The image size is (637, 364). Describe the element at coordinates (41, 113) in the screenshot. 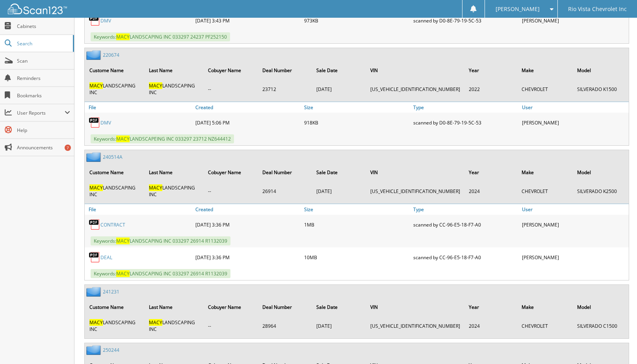

I see `span: User Reports` at that location.